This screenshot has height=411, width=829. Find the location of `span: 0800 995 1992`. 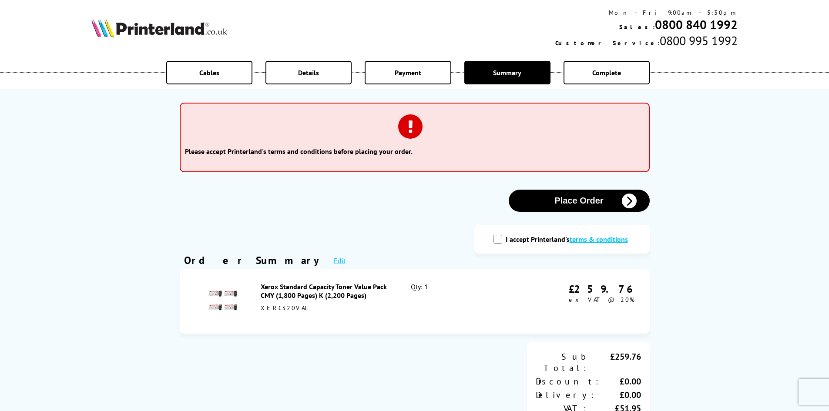

span: 0800 995 1992 is located at coordinates (699, 40).